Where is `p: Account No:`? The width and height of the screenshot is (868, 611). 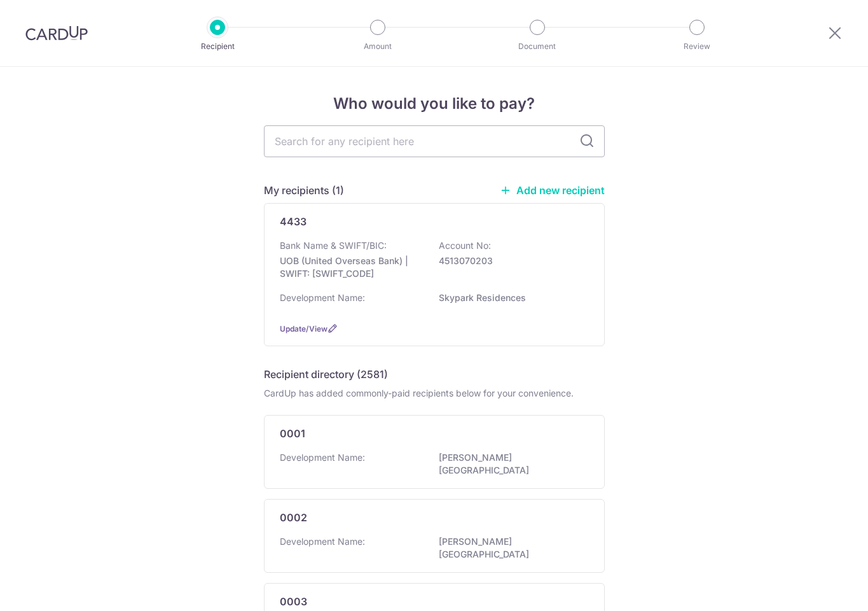 p: Account No: is located at coordinates (465, 246).